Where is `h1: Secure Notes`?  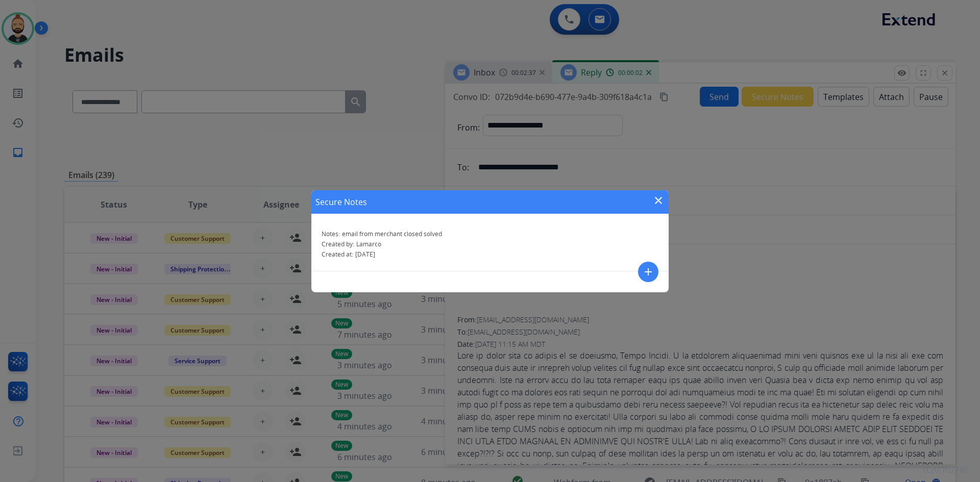 h1: Secure Notes is located at coordinates (341, 202).